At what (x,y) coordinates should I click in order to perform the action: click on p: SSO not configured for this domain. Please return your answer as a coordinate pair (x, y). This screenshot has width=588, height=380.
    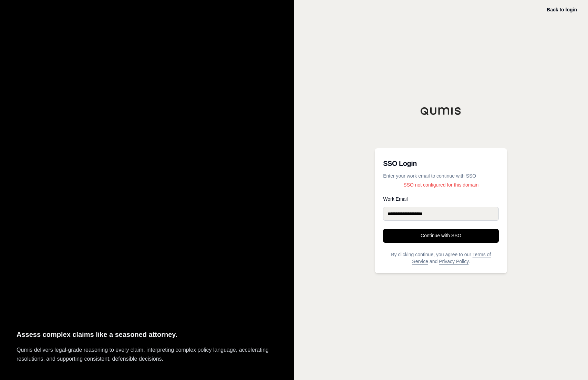
    Looking at the image, I should click on (441, 185).